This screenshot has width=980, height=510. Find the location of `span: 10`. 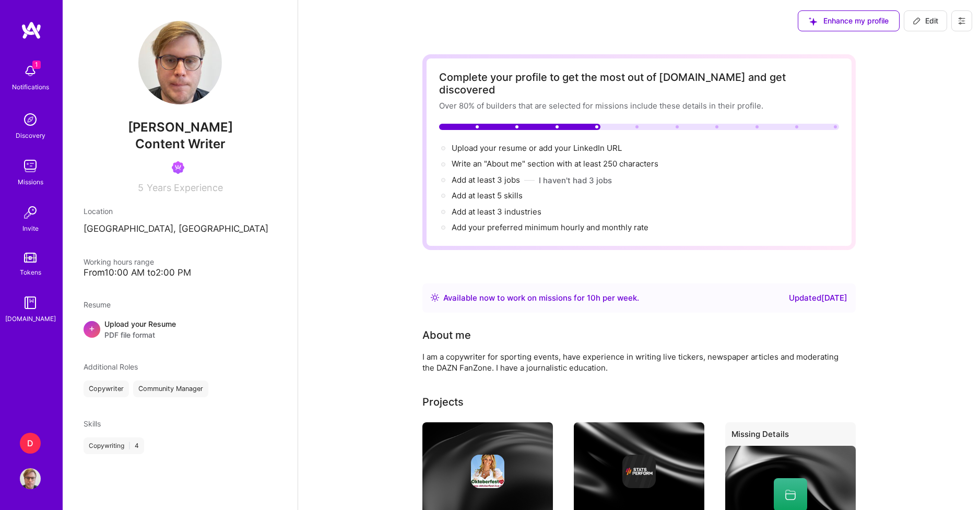

span: 10 is located at coordinates (591, 297).